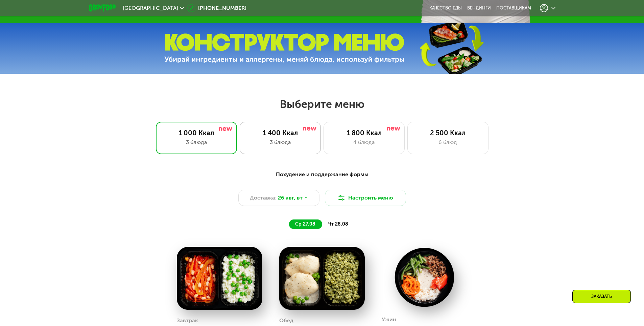  I want to click on div: 2 500 Ккал, so click(448, 133).